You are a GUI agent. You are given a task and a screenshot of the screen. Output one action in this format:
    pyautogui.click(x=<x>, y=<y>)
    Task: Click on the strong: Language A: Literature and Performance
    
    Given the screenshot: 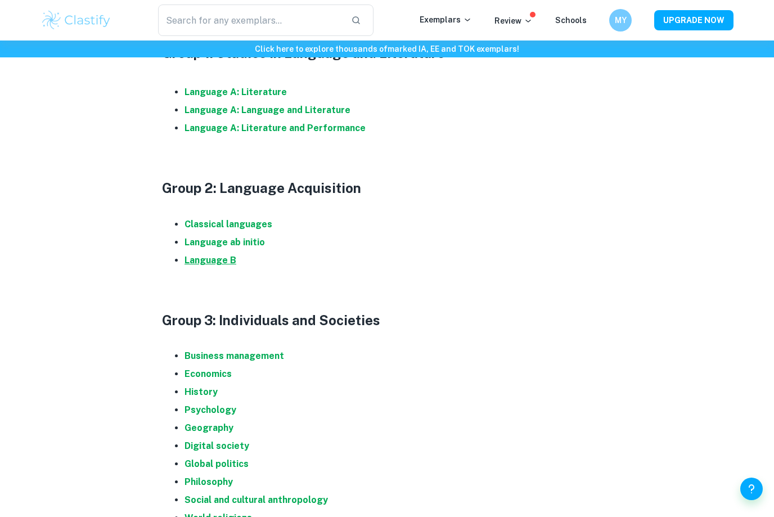 What is the action you would take?
    pyautogui.click(x=275, y=128)
    